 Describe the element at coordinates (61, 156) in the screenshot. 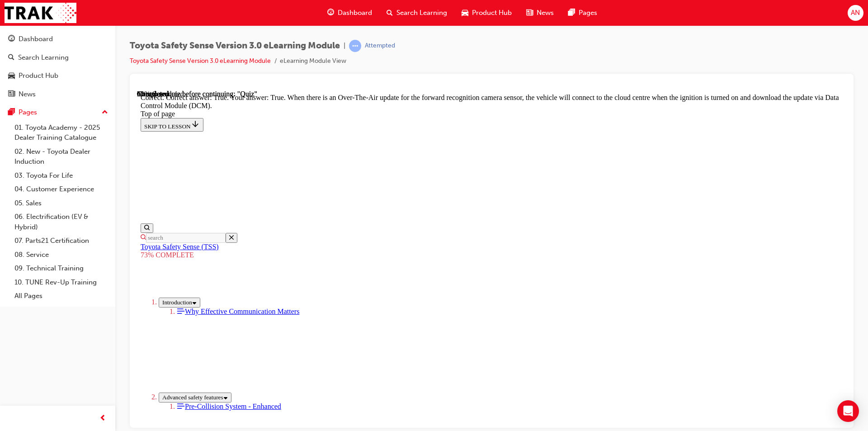

I see `a: 02. New - Toyota Dealer Induction` at that location.